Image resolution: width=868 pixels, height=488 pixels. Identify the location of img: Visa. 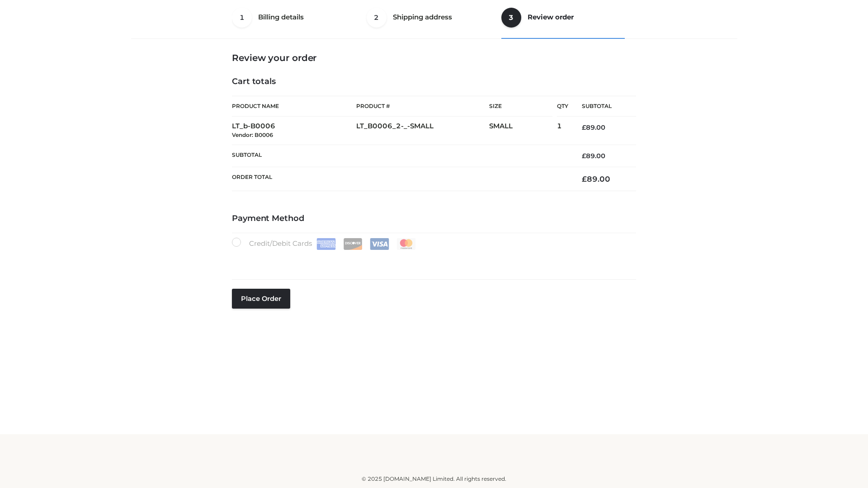
(379, 244).